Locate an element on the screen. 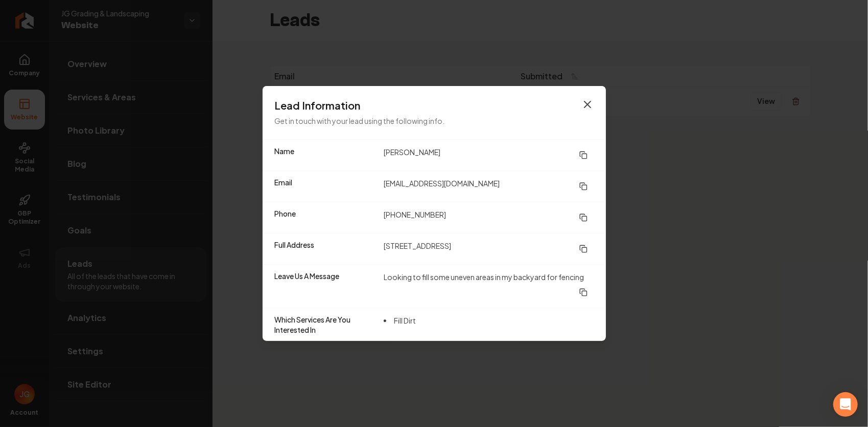 Image resolution: width=868 pixels, height=427 pixels. dt: Email is located at coordinates (325, 186).